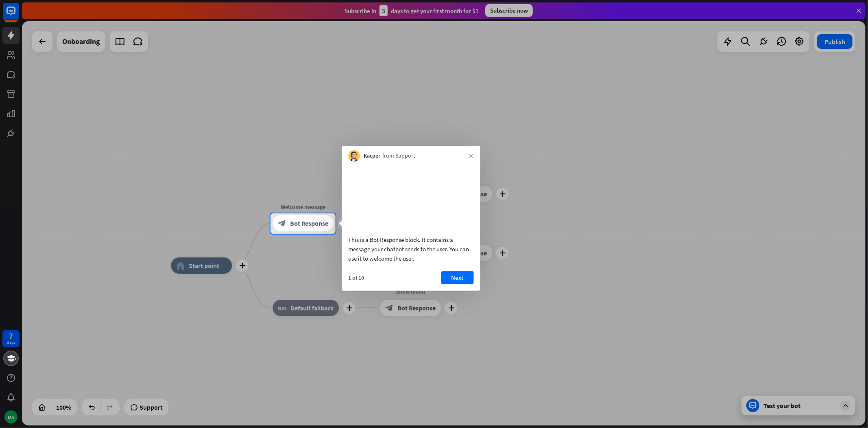 This screenshot has width=868, height=428. Describe the element at coordinates (19, 16) in the screenshot. I see `button: Open LiveChat chat widget` at that location.